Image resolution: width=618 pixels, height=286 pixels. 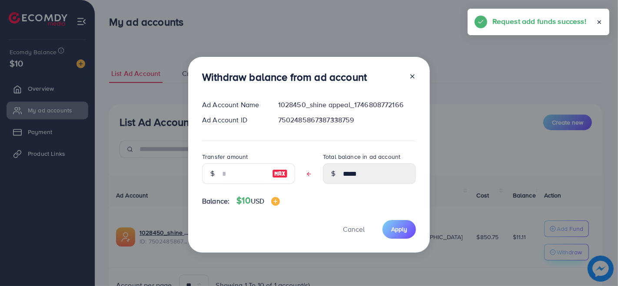 I want to click on button: Cancel, so click(x=354, y=229).